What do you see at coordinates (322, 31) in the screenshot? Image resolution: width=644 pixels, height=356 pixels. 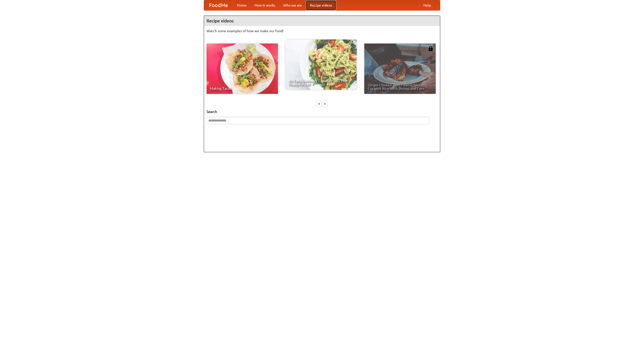 I see `p: Watch some examples of how we make our food!` at bounding box center [322, 31].